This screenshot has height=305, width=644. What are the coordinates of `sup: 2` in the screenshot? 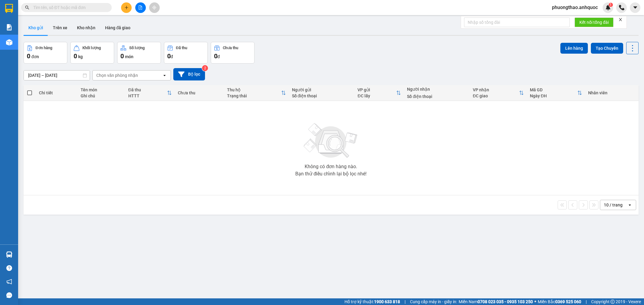 It's located at (205, 68).